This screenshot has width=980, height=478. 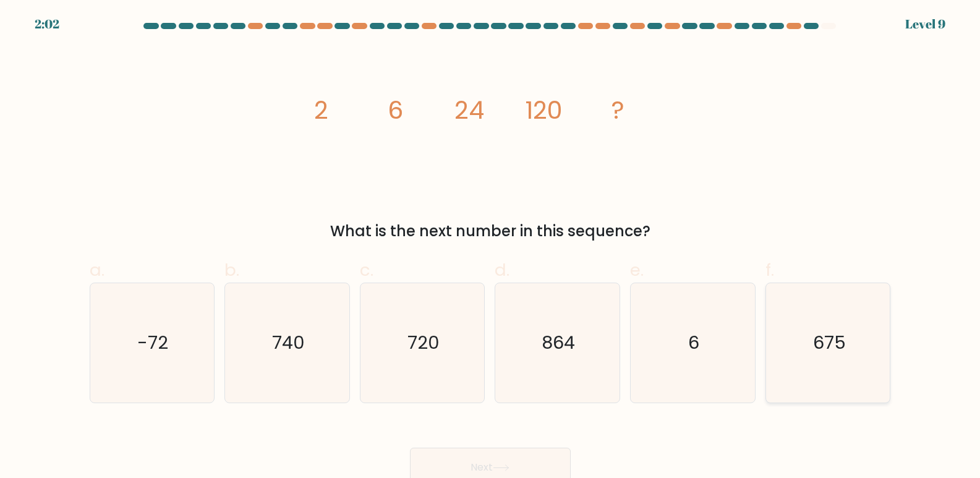 What do you see at coordinates (491, 231) in the screenshot?
I see `div: What is the next number in this sequence?` at bounding box center [491, 231].